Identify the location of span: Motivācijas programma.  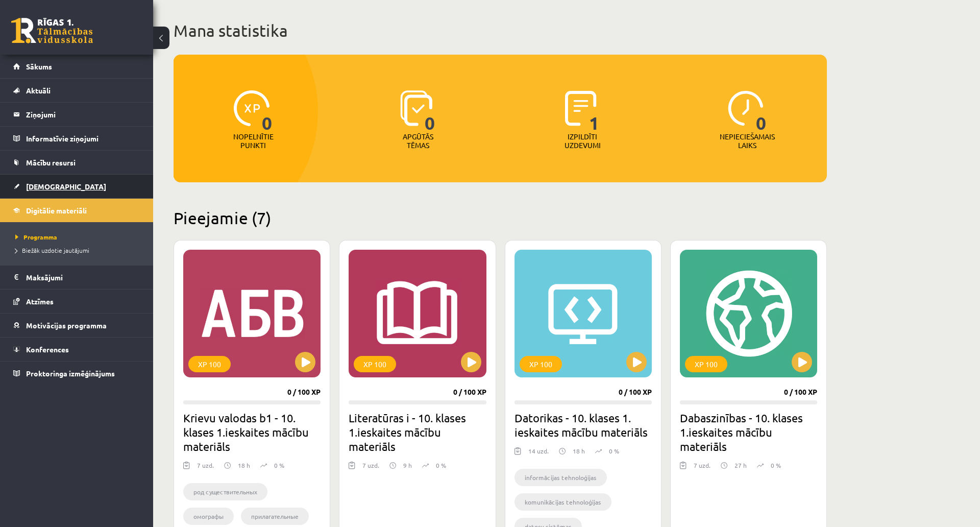
(66, 325).